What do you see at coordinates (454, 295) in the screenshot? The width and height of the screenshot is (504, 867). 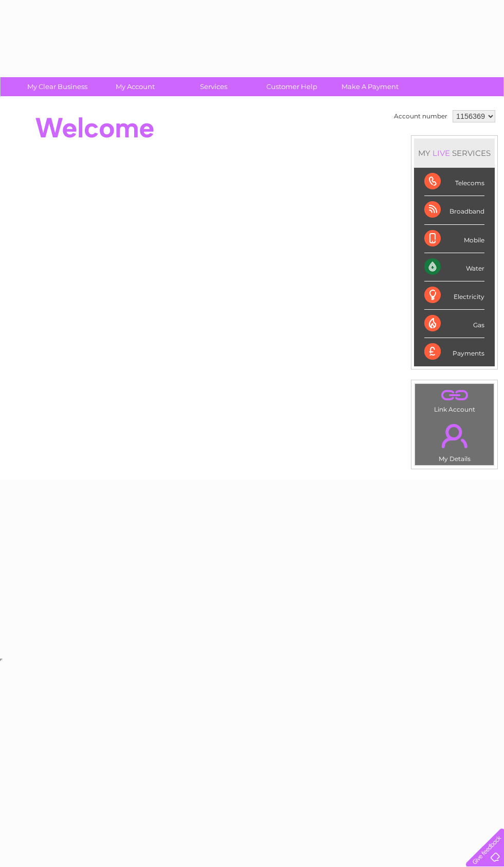 I see `div: Electricity` at bounding box center [454, 295].